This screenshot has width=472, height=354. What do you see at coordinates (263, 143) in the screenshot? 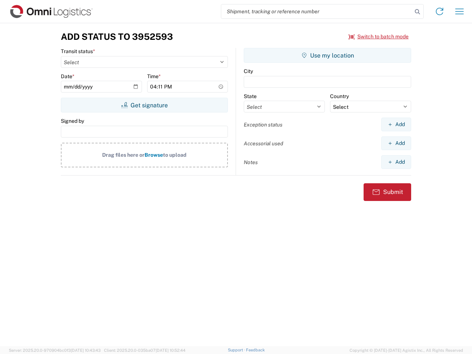
I see `label: Accessorial used` at bounding box center [263, 143].